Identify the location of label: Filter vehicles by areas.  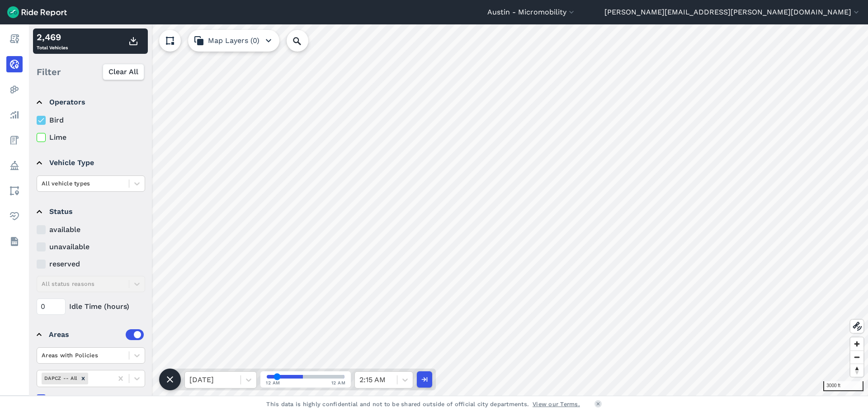
(91, 399).